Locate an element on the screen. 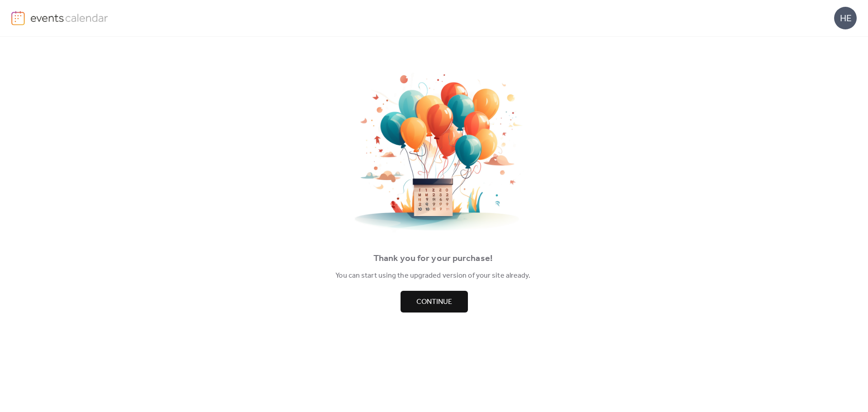 This screenshot has width=868, height=412. img: logo is located at coordinates (18, 18).